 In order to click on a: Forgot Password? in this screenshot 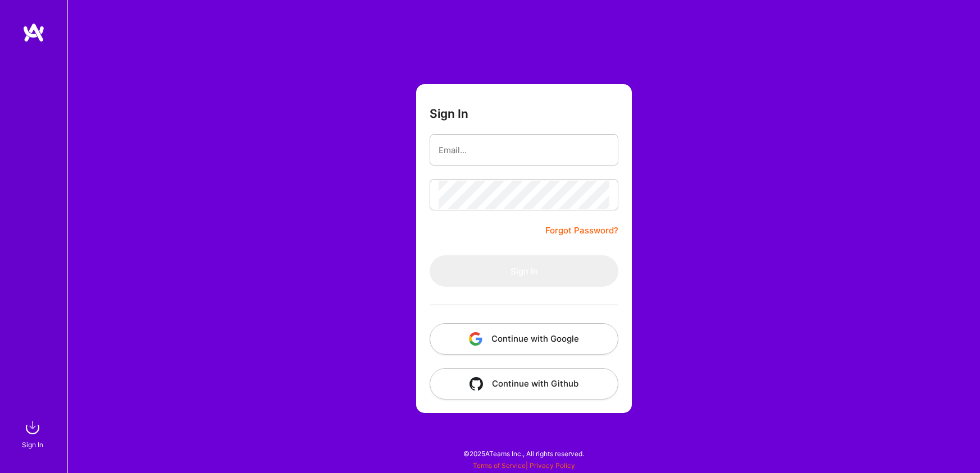, I will do `click(582, 231)`.